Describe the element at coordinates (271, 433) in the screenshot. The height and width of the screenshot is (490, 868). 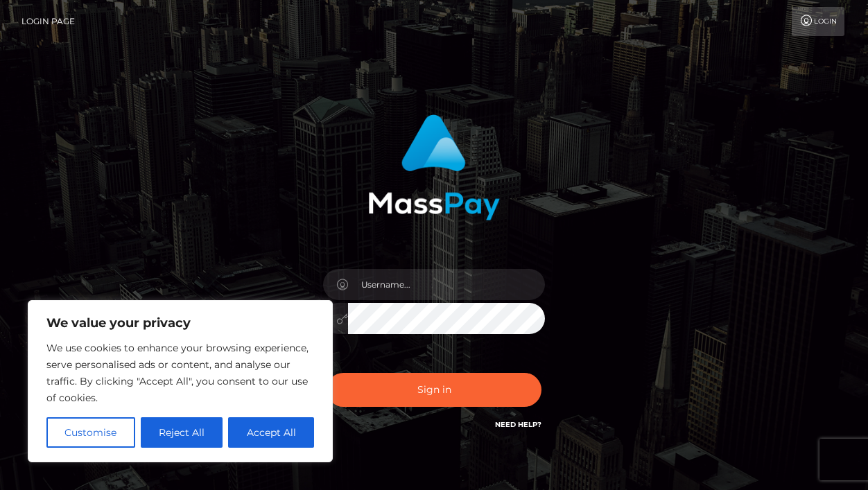
I see `button: Accept All` at that location.